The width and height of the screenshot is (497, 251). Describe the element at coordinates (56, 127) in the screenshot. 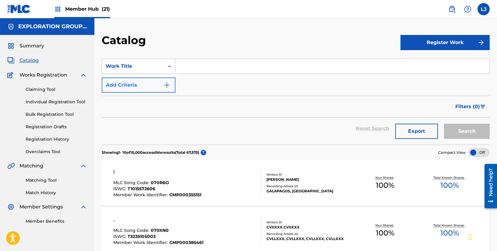

I see `a: Registration Drafts` at that location.